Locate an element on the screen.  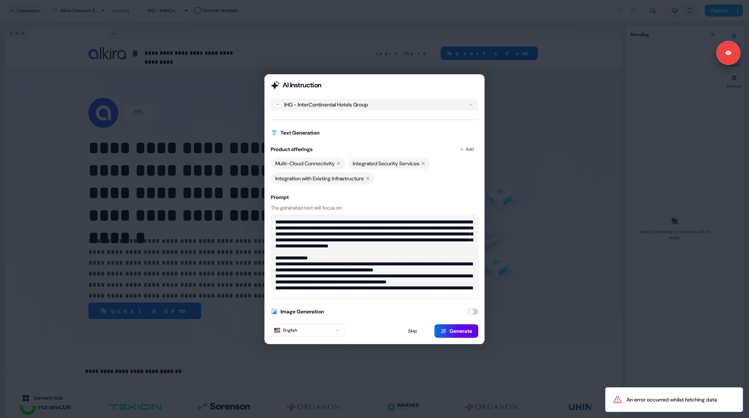
p: The generated text will focus on: is located at coordinates (374, 207).